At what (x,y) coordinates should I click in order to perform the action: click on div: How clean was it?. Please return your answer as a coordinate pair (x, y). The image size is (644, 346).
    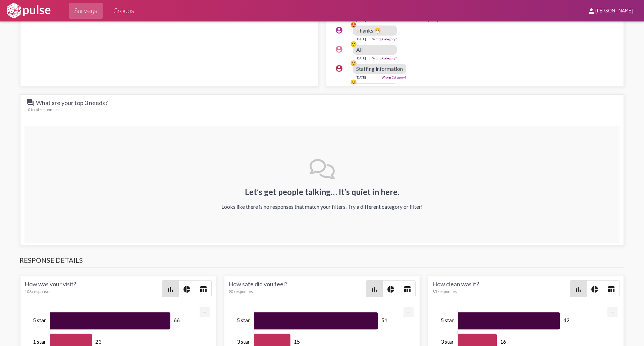
    Looking at the image, I should click on (501, 288).